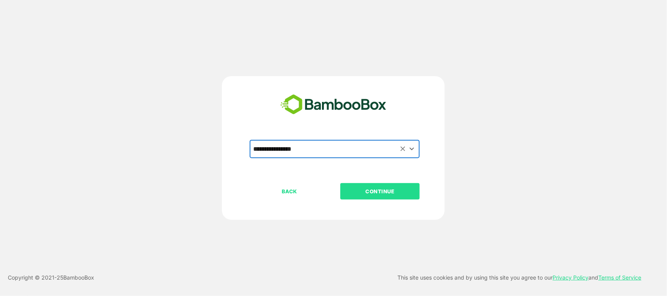 This screenshot has height=296, width=667. I want to click on p: This site uses cookies and by using this site you agree to our and, so click(520, 278).